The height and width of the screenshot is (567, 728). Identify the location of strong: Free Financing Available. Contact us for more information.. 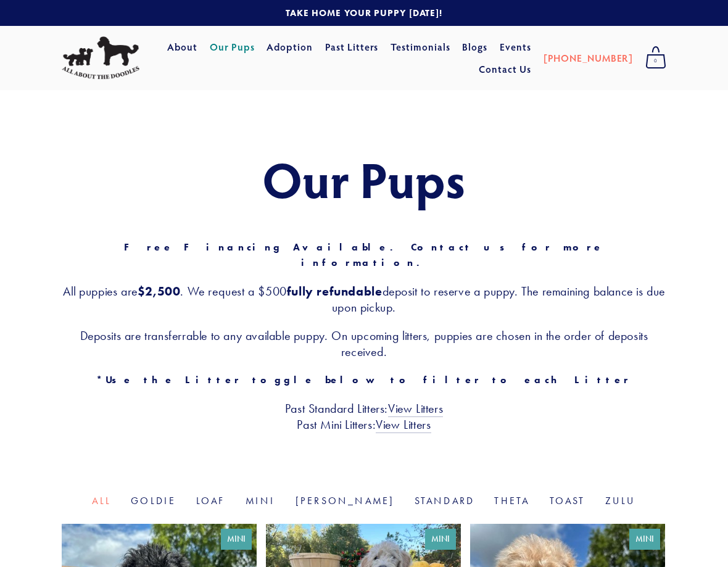
(369, 255).